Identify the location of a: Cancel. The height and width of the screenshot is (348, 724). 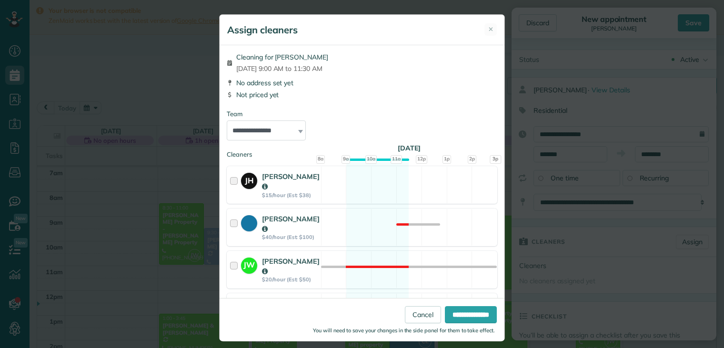
(423, 315).